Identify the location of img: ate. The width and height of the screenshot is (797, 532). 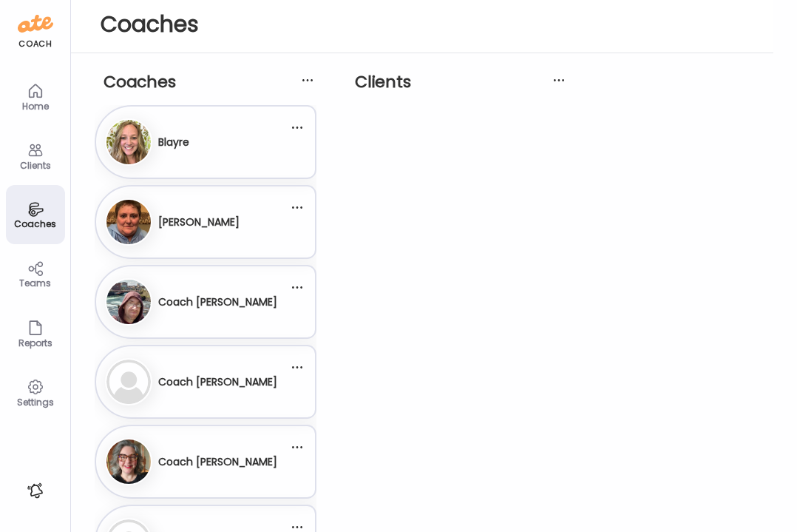
(36, 24).